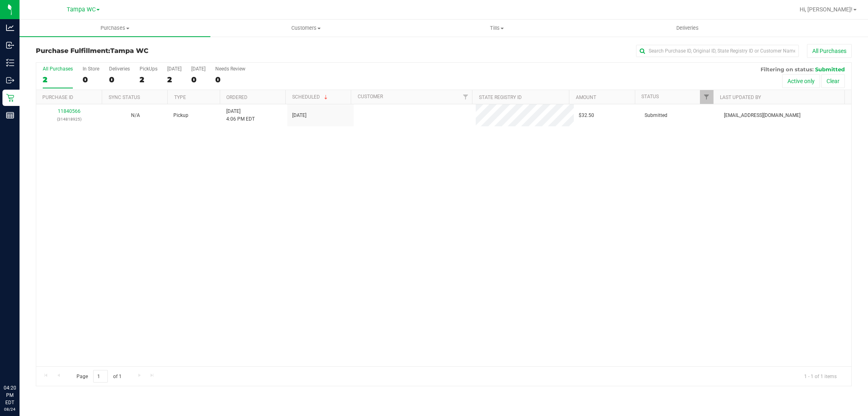 The image size is (868, 416). What do you see at coordinates (801, 81) in the screenshot?
I see `button: Active only` at bounding box center [801, 81].